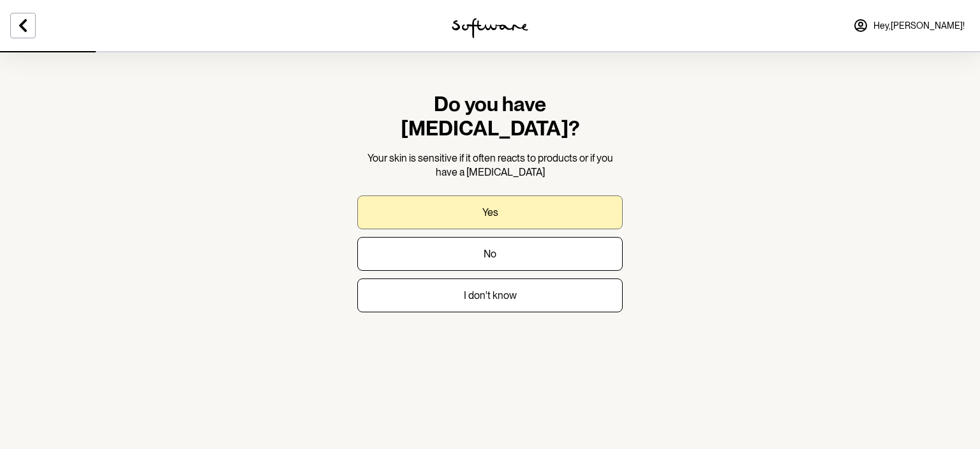  Describe the element at coordinates (490, 295) in the screenshot. I see `button: I don't know` at that location.